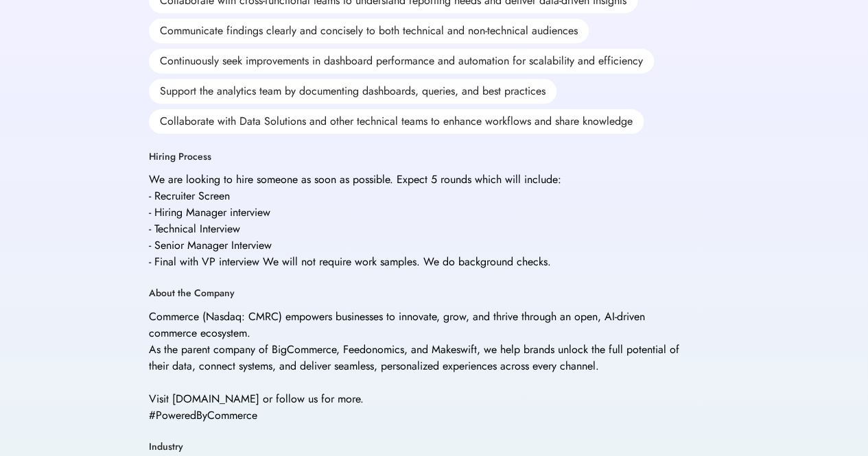 The image size is (868, 456). I want to click on div: We are looking to hire someone as soon as possible. Expect 5 rounds which will include: - Recruit..., so click(355, 221).